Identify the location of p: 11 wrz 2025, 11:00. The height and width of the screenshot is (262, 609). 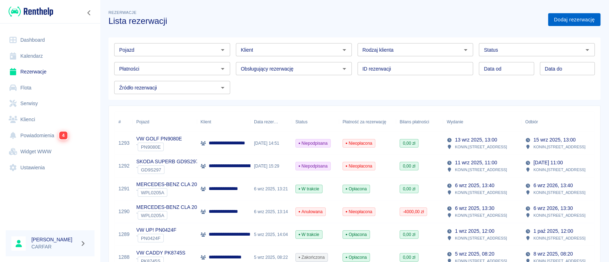
(476, 163).